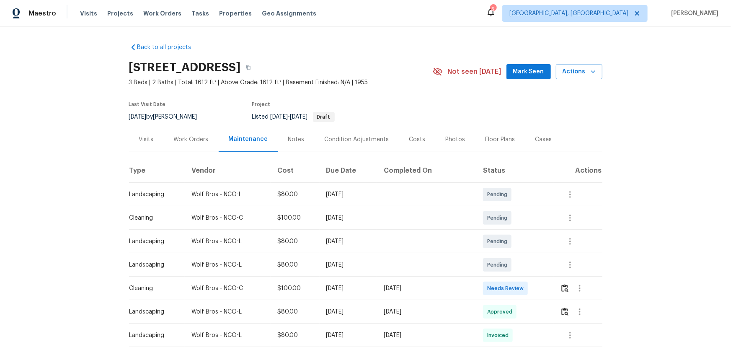  Describe the element at coordinates (357, 140) in the screenshot. I see `div: Condition Adjustments` at that location.